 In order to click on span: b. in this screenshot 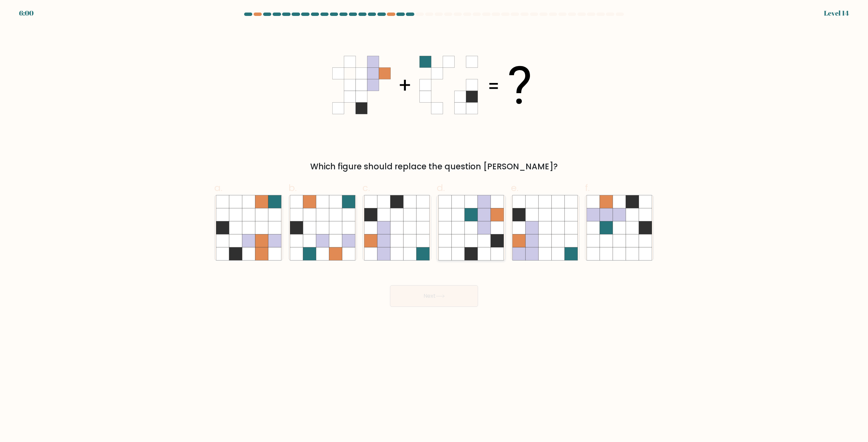, I will do `click(293, 188)`.